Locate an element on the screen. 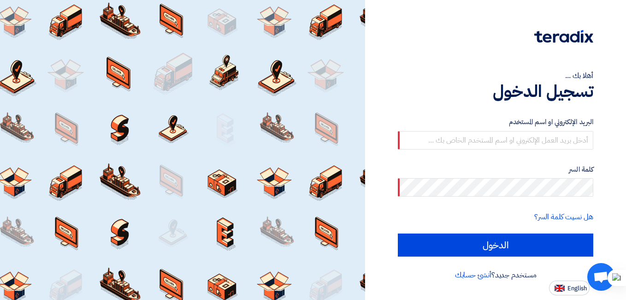  label: كلمة السر is located at coordinates (495, 169).